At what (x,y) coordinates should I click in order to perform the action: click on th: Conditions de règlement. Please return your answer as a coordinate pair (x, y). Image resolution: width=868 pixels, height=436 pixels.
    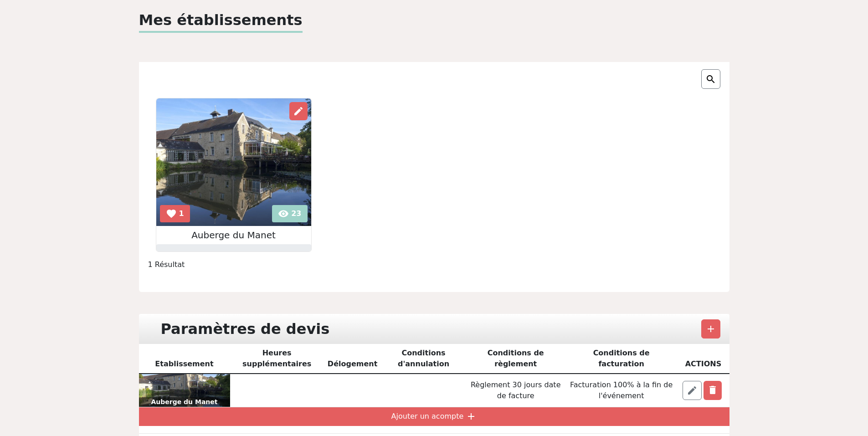
    Looking at the image, I should click on (516, 359).